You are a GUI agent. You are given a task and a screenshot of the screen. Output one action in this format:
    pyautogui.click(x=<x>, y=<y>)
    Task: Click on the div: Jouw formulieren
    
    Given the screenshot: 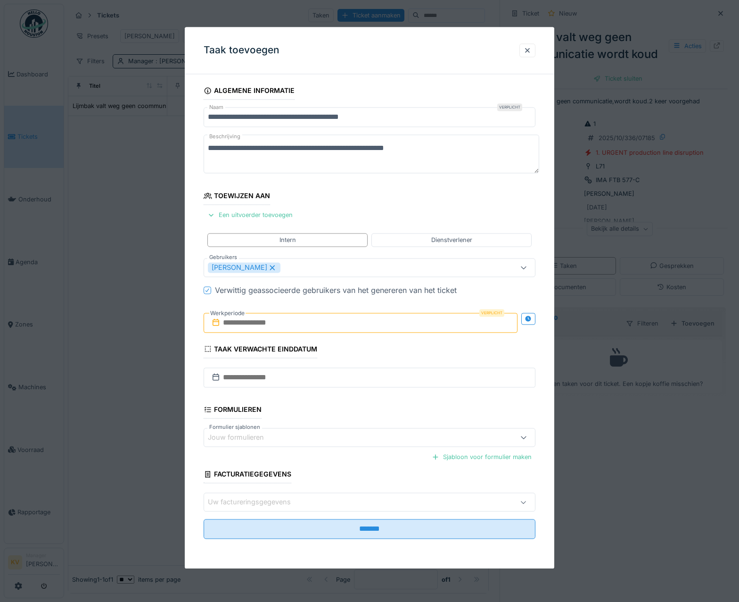 What is the action you would take?
    pyautogui.click(x=242, y=438)
    